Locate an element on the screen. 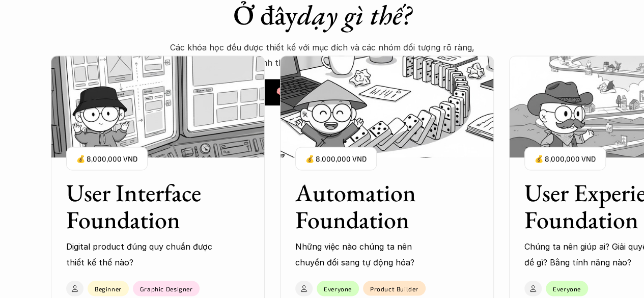 The height and width of the screenshot is (298, 644). p: Các khóa học đều được thiết kế với mục đích và các nhóm đối tượng rõ ràng, mọi người dành thời gi... is located at coordinates (322, 55).